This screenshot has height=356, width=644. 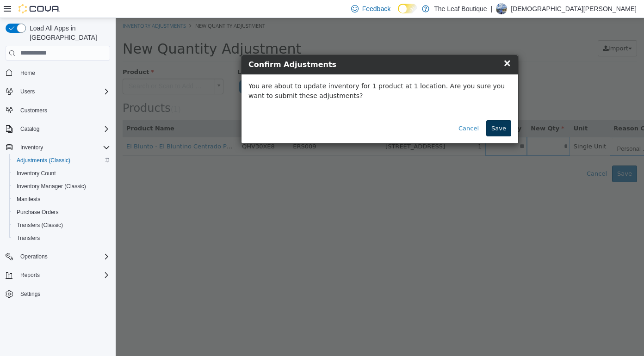 What do you see at coordinates (27, 73) in the screenshot?
I see `a: Home` at bounding box center [27, 73].